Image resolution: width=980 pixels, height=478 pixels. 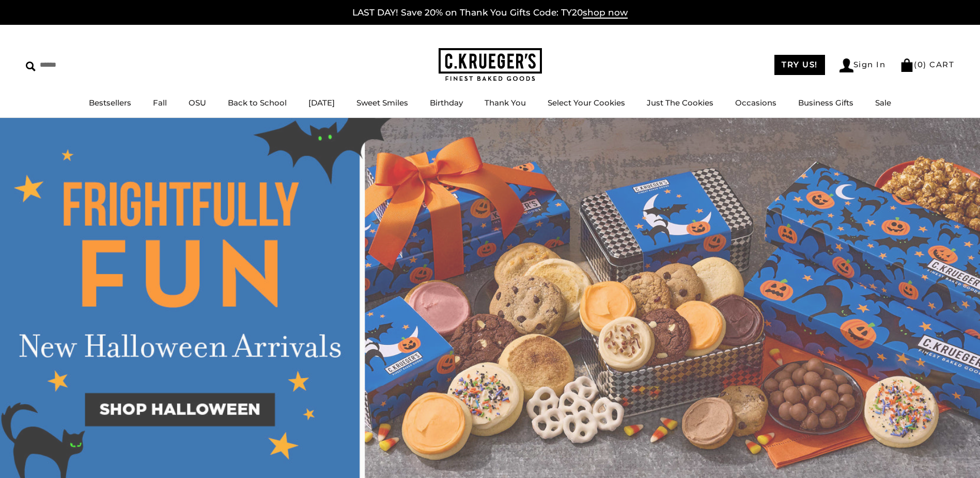 I want to click on span: 0, so click(x=921, y=64).